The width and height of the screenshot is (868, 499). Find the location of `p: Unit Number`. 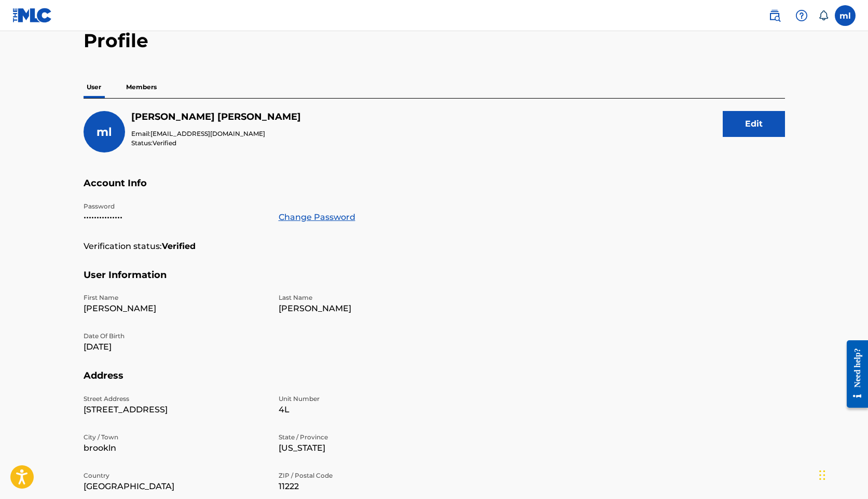

p: Unit Number is located at coordinates (370, 399).